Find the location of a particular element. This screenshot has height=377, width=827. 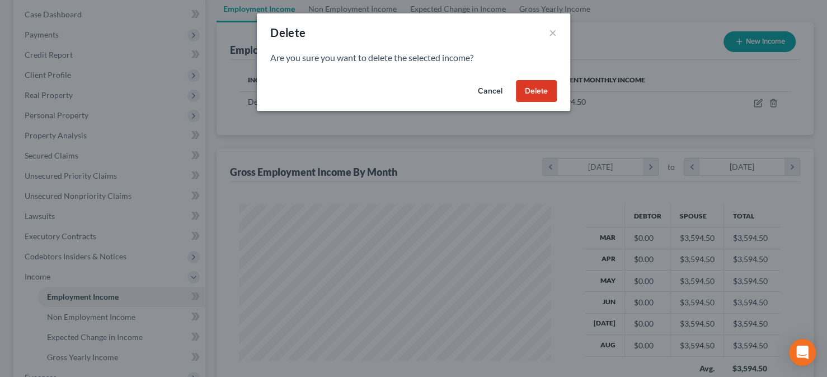

p: Are you sure you want to delete the selected income? is located at coordinates (414, 58).